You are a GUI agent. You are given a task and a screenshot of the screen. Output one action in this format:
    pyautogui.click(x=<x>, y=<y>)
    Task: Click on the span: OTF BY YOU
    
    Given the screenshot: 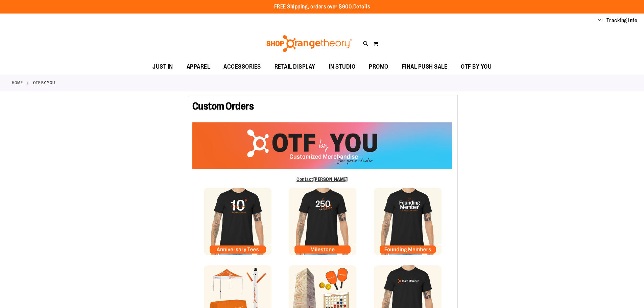 What is the action you would take?
    pyautogui.click(x=476, y=66)
    